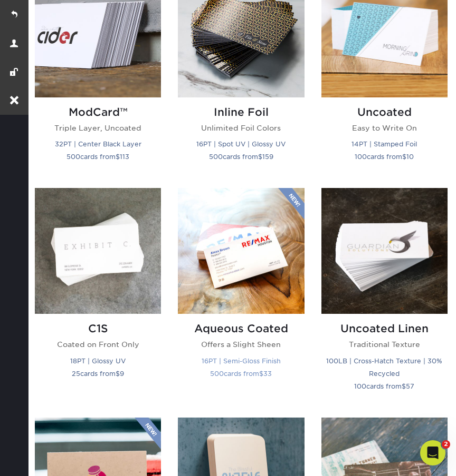 The width and height of the screenshot is (456, 476). Describe the element at coordinates (410, 156) in the screenshot. I see `span: 10` at that location.